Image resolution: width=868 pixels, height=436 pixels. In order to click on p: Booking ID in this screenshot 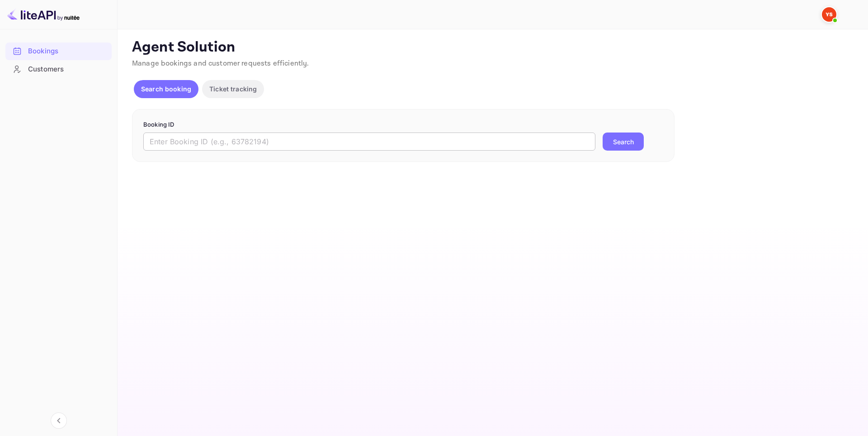, I will do `click(403, 125)`.